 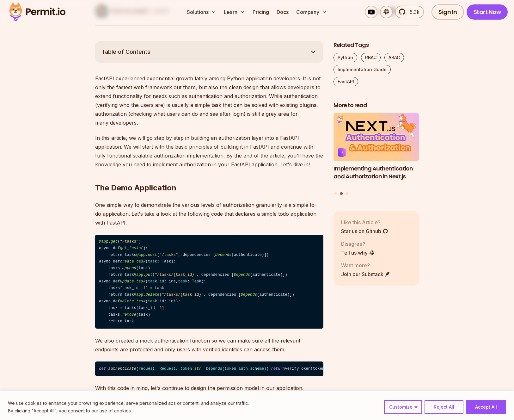 I want to click on a: RBAC, so click(x=371, y=58).